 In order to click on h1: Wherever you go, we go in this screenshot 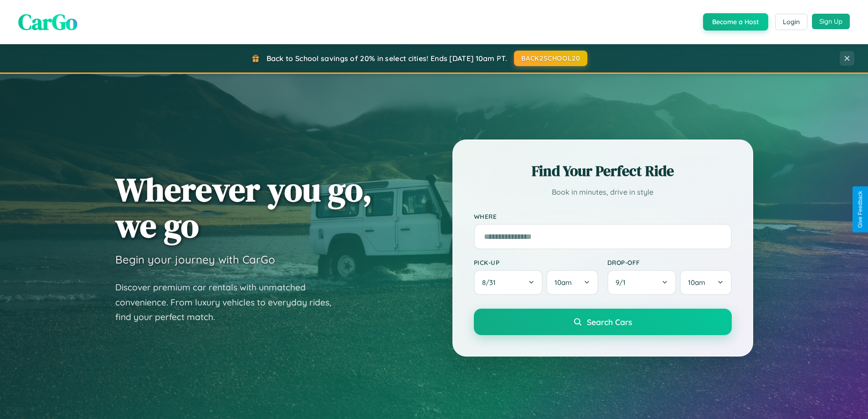, I will do `click(243, 207)`.